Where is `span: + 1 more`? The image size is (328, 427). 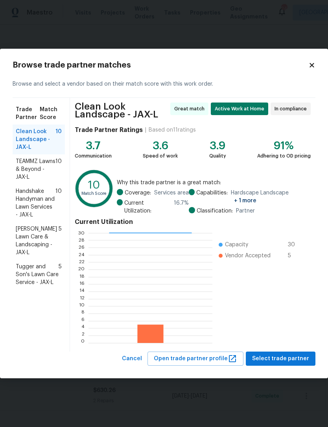 span: + 1 more is located at coordinates (245, 201).